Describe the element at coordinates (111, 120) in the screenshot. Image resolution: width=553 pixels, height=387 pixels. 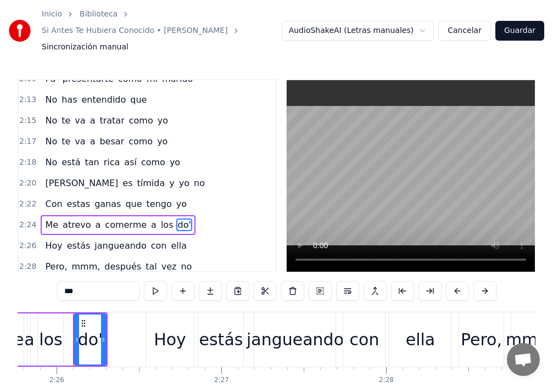
I see `span: tratar` at that location.